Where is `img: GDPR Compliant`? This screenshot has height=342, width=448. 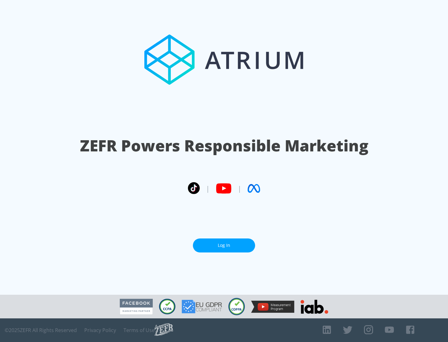 img: GDPR Compliant is located at coordinates (202, 307).